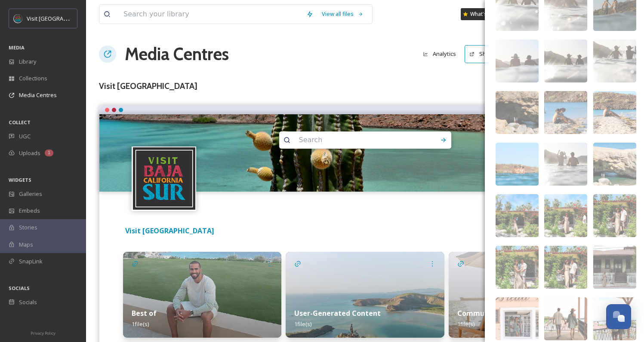 This screenshot has width=644, height=342. What do you see at coordinates (20, 179) in the screenshot?
I see `span: WIDGETS` at bounding box center [20, 179].